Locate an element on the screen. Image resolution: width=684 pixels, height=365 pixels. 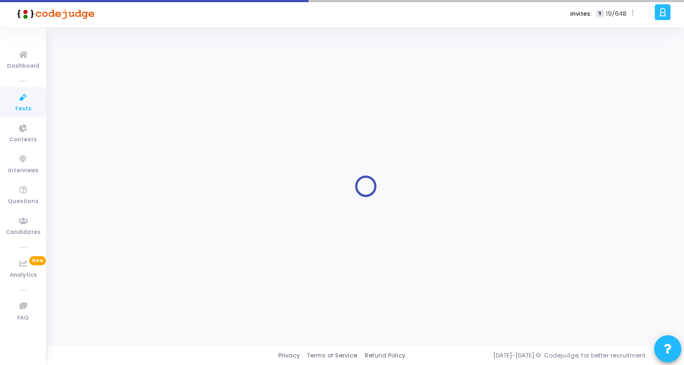
span: Candidates is located at coordinates (23, 232).